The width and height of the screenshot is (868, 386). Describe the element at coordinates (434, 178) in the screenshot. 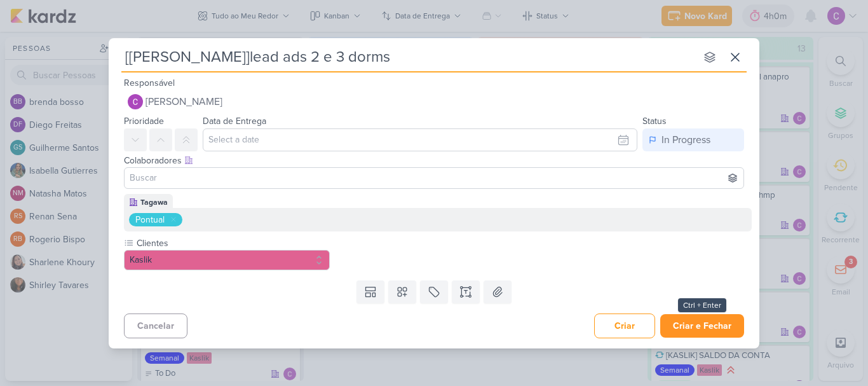

I see `input: Buscar` at that location.